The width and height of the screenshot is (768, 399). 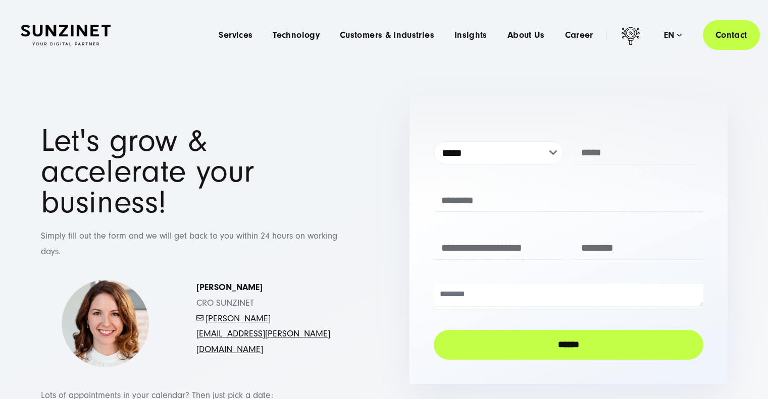 What do you see at coordinates (526, 35) in the screenshot?
I see `a: About Us` at bounding box center [526, 35].